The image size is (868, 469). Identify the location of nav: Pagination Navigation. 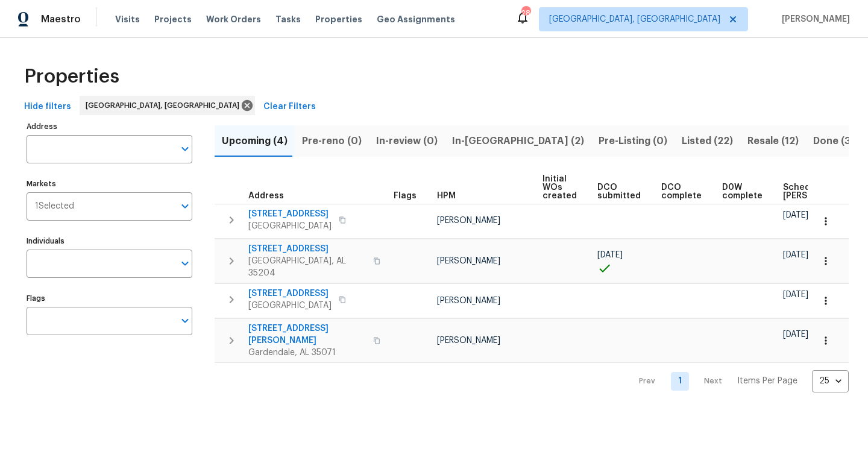
(738, 381).